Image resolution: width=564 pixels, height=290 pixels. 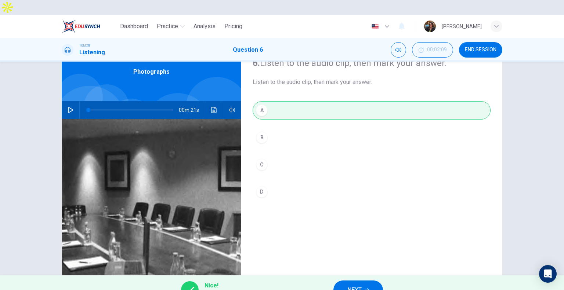 What do you see at coordinates (372, 63) in the screenshot?
I see `h4: Listen to the audio clip, then mark your answer.` at bounding box center [372, 63].